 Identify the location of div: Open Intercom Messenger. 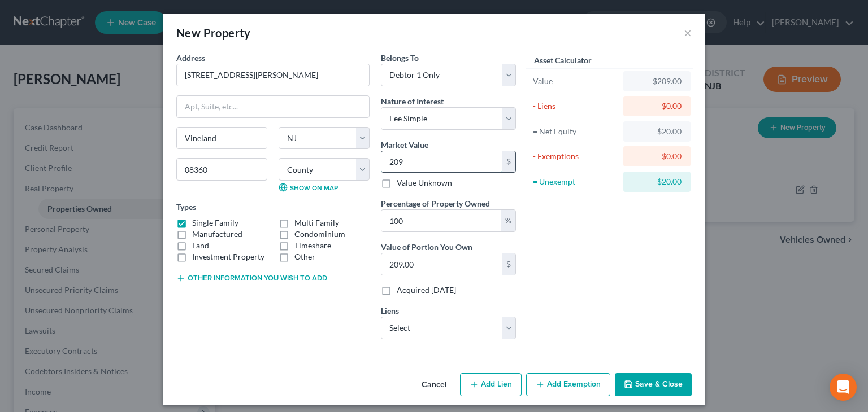
(844, 388).